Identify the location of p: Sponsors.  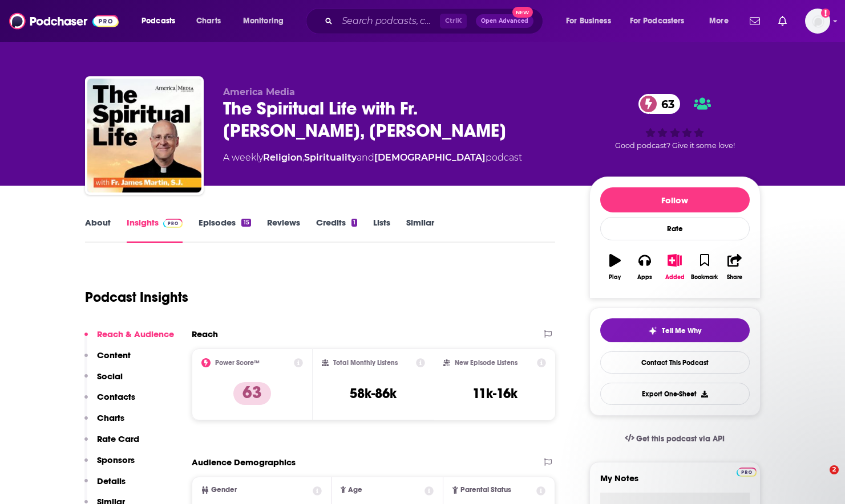
(116, 460).